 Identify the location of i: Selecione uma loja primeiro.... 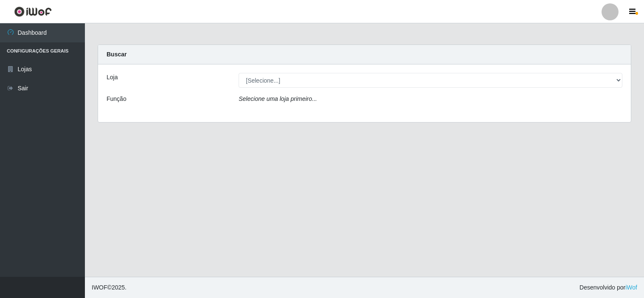
(278, 99).